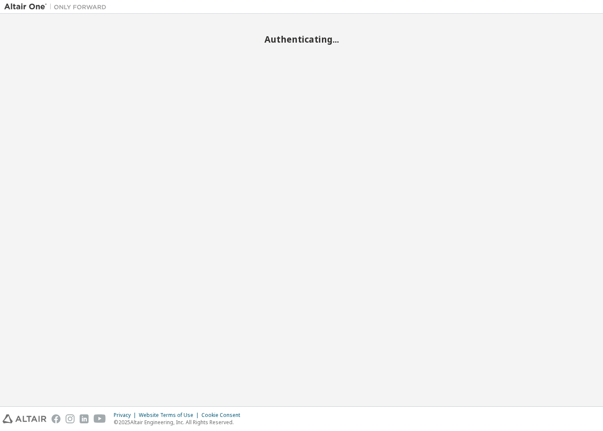 Image resolution: width=603 pixels, height=431 pixels. Describe the element at coordinates (24, 418) in the screenshot. I see `img: altair_logo.svg` at that location.